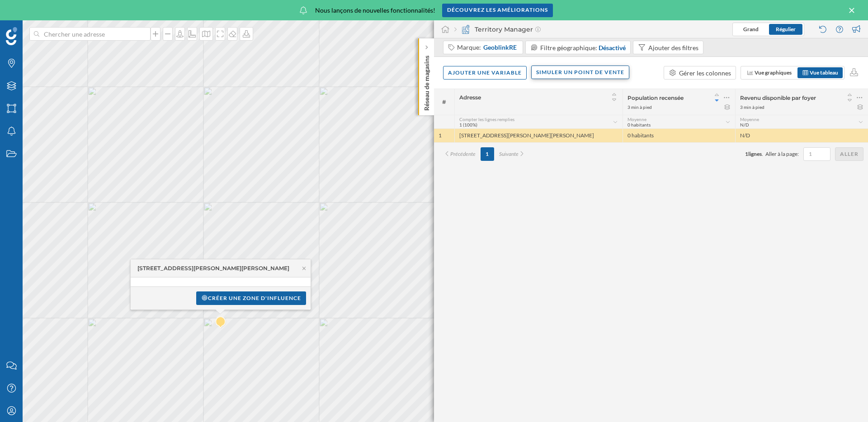 The image size is (868, 422). What do you see at coordinates (655, 98) in the screenshot?
I see `span: Population recensée` at bounding box center [655, 98].